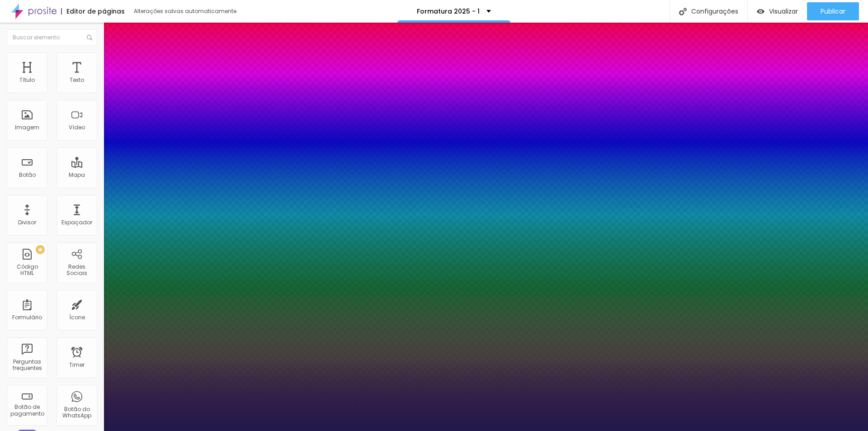 The width and height of the screenshot is (868, 431). What do you see at coordinates (27, 175) in the screenshot?
I see `div: Botão` at bounding box center [27, 175].